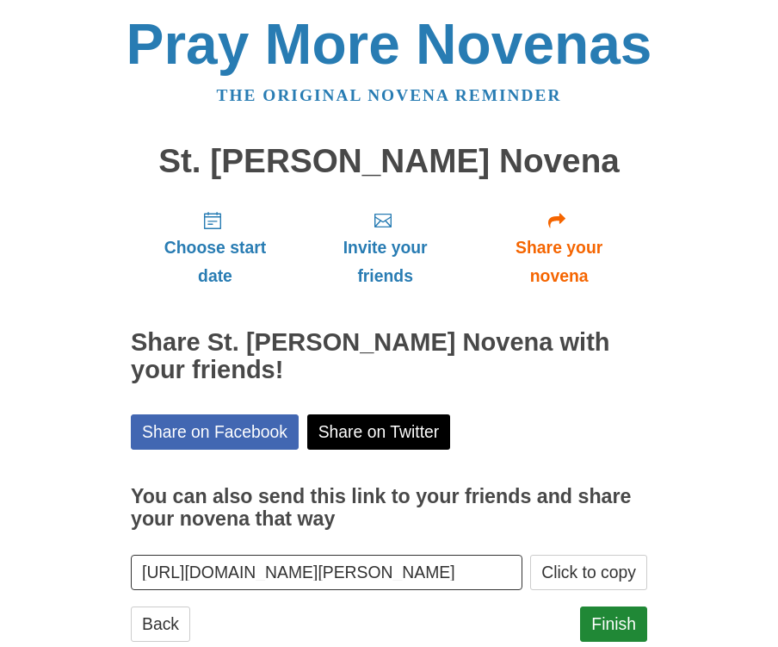 Image resolution: width=778 pixels, height=647 pixels. I want to click on a: Invite your friends, so click(385, 247).